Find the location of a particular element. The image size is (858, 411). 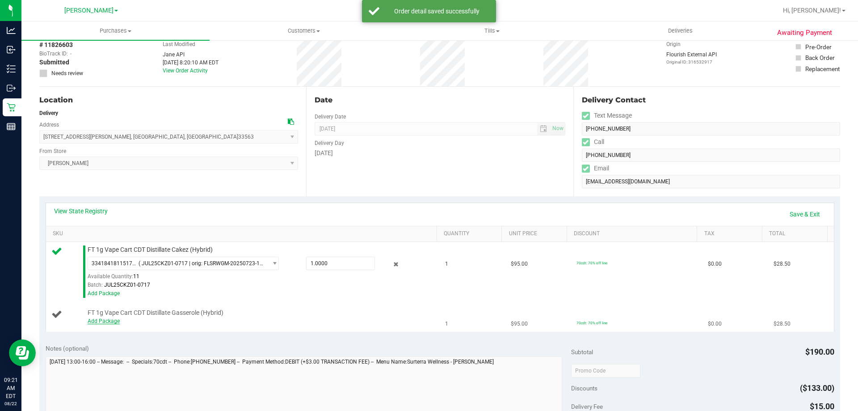

div: Available Quantity: is located at coordinates (188, 278).